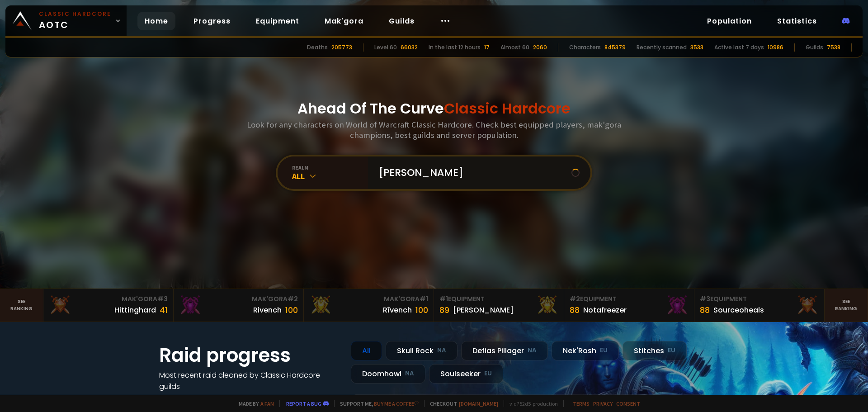 The height and width of the screenshot is (412, 868). I want to click on a: #3Equipment88Sourceoheals, so click(760, 306).